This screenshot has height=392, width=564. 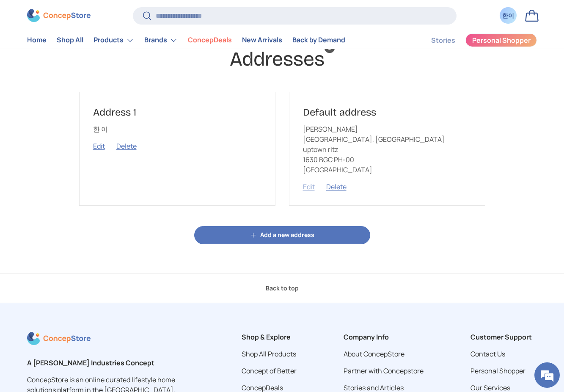 What do you see at coordinates (37, 40) in the screenshot?
I see `a: Home` at bounding box center [37, 40].